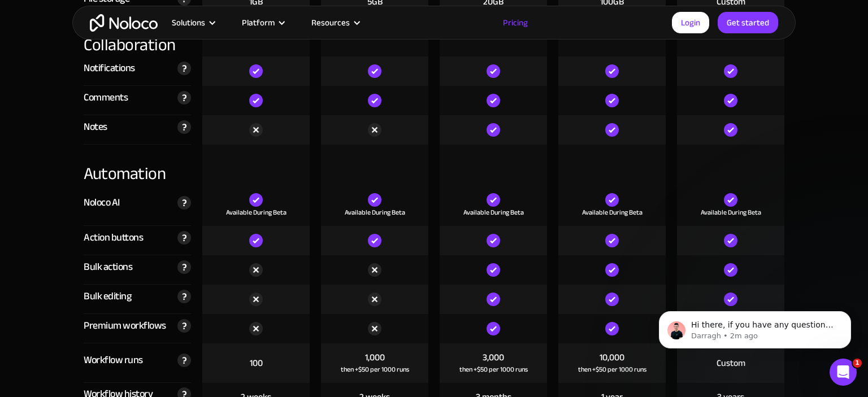 This screenshot has height=397, width=868. Describe the element at coordinates (138, 165) in the screenshot. I see `div: Automation` at that location.